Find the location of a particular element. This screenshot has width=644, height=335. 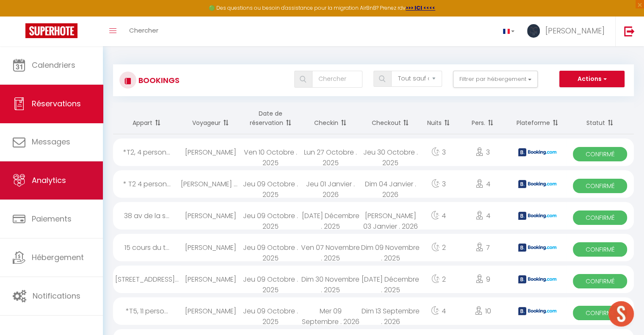

th: Sort by people is located at coordinates (483, 118).